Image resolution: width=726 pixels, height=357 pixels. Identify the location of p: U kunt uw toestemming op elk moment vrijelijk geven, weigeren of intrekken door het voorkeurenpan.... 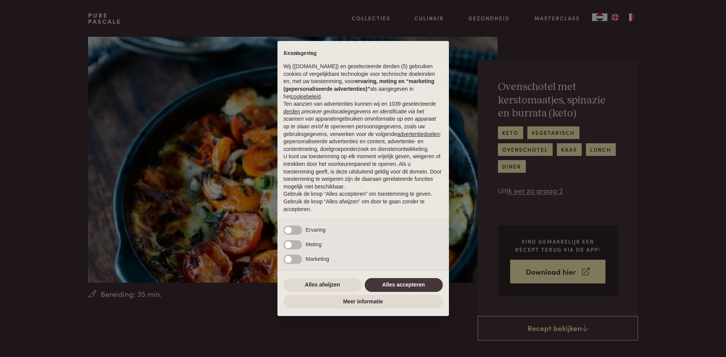
(363, 171).